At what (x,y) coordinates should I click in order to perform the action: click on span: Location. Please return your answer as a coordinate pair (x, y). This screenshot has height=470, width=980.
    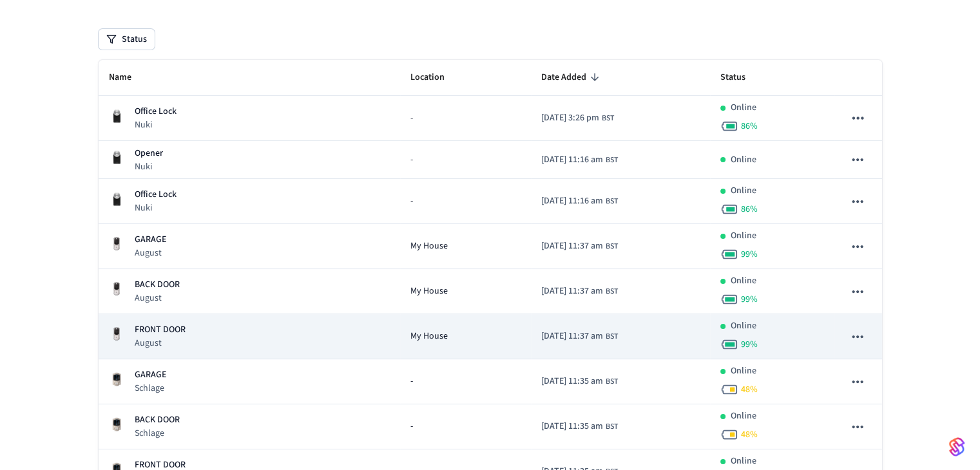
    Looking at the image, I should click on (435, 77).